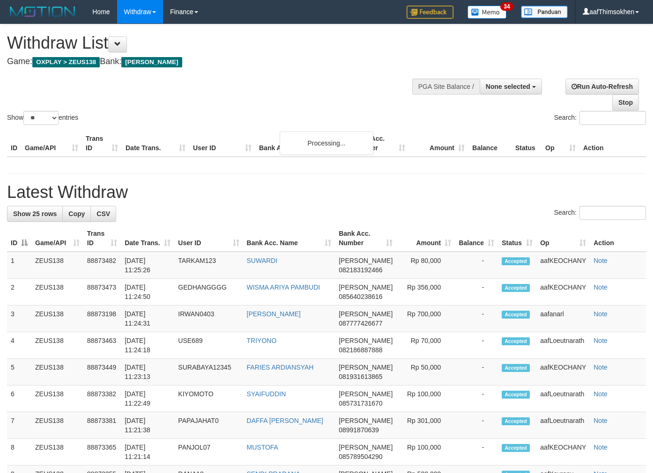  I want to click on td: 88873482, so click(102, 266).